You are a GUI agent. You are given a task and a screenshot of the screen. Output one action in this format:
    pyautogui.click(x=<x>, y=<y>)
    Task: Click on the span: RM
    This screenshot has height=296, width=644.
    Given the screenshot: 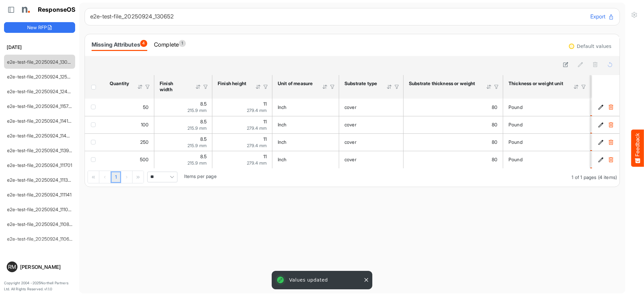 What is the action you would take?
    pyautogui.click(x=12, y=267)
    